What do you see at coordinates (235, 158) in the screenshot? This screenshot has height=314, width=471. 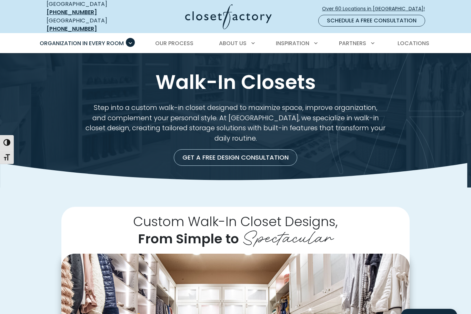 I see `a: Get a Free Design Consultation` at bounding box center [235, 158].